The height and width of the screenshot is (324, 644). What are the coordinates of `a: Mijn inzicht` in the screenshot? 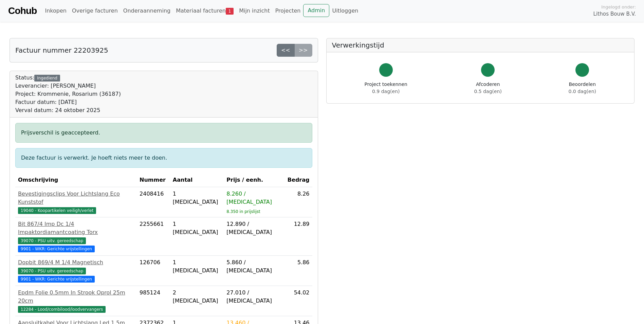 It's located at (254, 11).